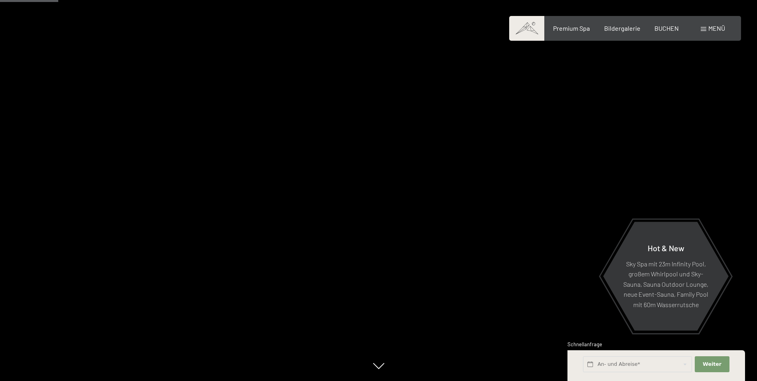  Describe the element at coordinates (571, 28) in the screenshot. I see `a: Premium Spa` at that location.